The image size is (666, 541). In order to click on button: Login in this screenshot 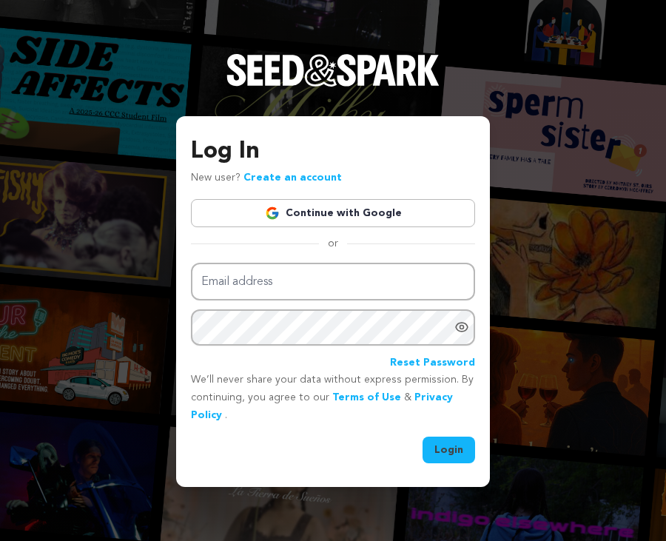, I will do `click(449, 450)`.